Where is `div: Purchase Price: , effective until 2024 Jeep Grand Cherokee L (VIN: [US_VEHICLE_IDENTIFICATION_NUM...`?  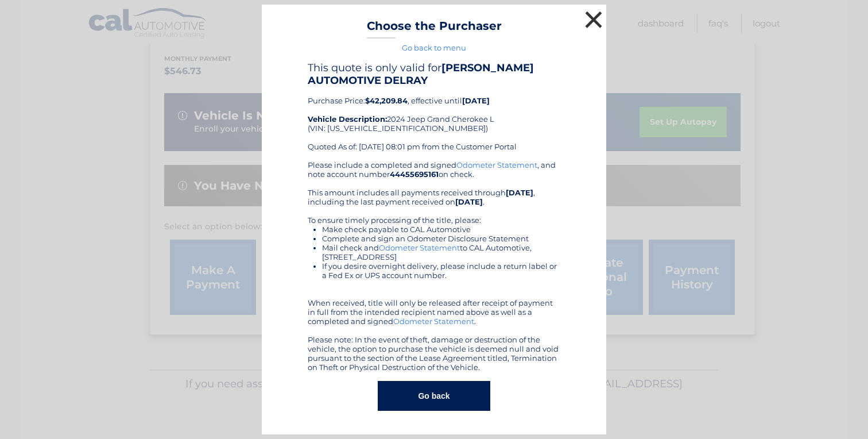 div: Purchase Price: , effective until 2024 Jeep Grand Cherokee L (VIN: [US_VEHICLE_IDENTIFICATION_NUM... is located at coordinates (434, 111).